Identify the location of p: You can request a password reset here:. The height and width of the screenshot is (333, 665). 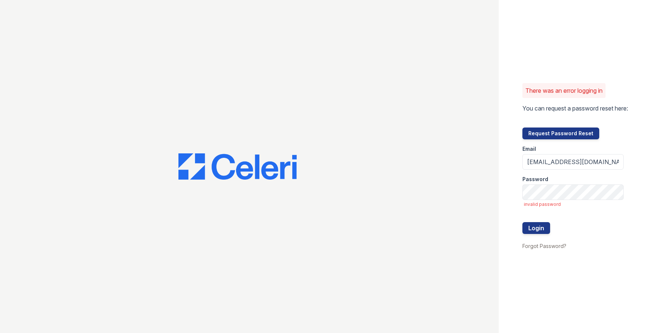
(576, 108).